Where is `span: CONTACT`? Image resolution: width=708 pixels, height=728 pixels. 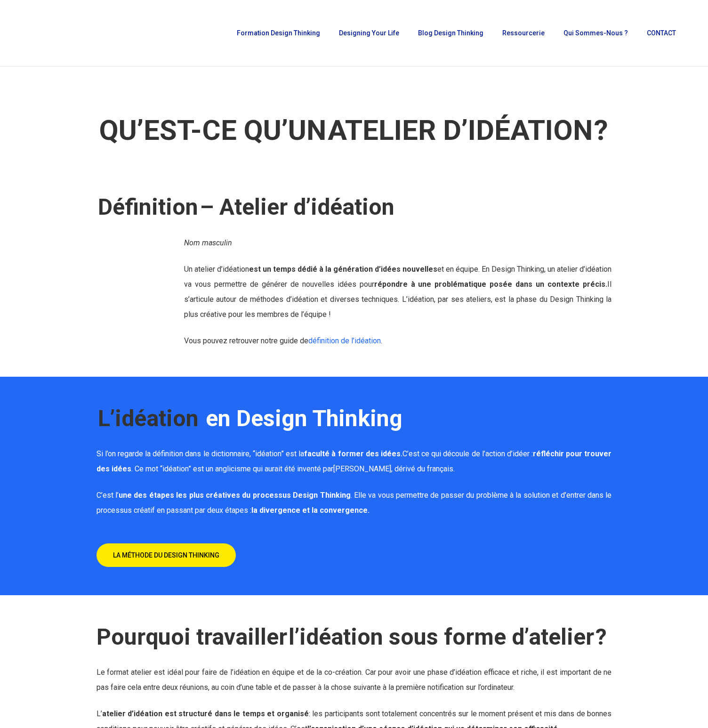 span: CONTACT is located at coordinates (661, 33).